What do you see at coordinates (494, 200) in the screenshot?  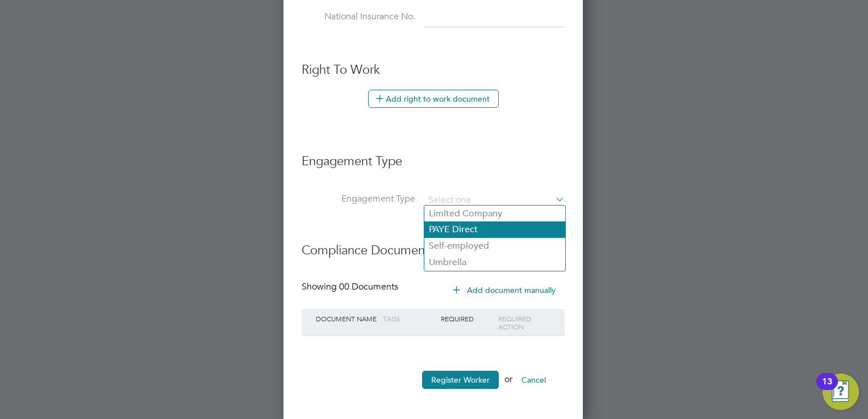 I see `input: Select one` at bounding box center [494, 200].